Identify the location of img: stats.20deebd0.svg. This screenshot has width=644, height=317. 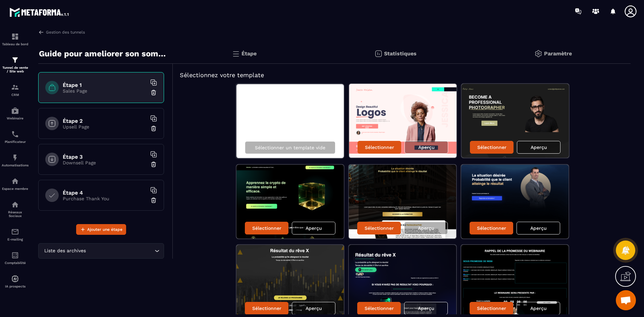
(378, 54).